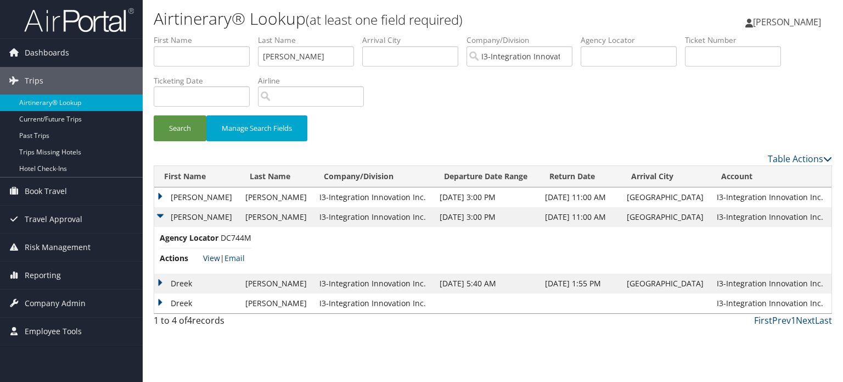  Describe the element at coordinates (257, 128) in the screenshot. I see `button: Manage Search Fields` at that location.